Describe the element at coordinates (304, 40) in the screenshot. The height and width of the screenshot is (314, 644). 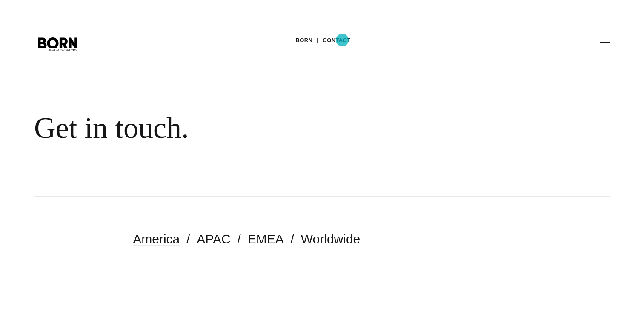
I see `a: BORN` at that location.